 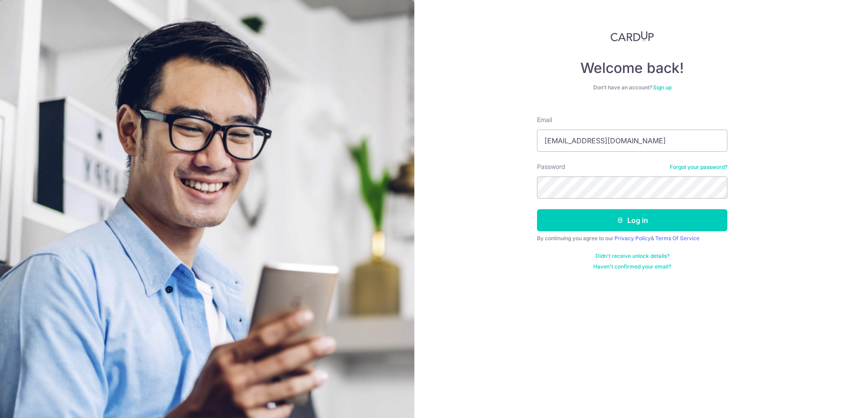 I want to click on button: Log in, so click(x=632, y=220).